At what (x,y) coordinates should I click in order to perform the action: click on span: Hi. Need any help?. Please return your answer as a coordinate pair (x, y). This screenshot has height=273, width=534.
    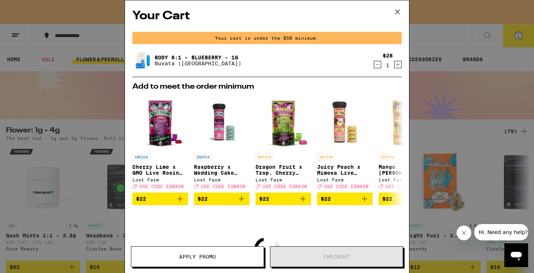
    Looking at the image, I should click on (29, 8).